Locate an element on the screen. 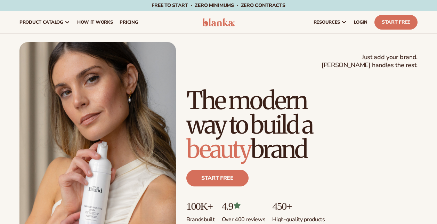 Image resolution: width=437 pixels, height=224 pixels. span: How It Works is located at coordinates (95, 22).